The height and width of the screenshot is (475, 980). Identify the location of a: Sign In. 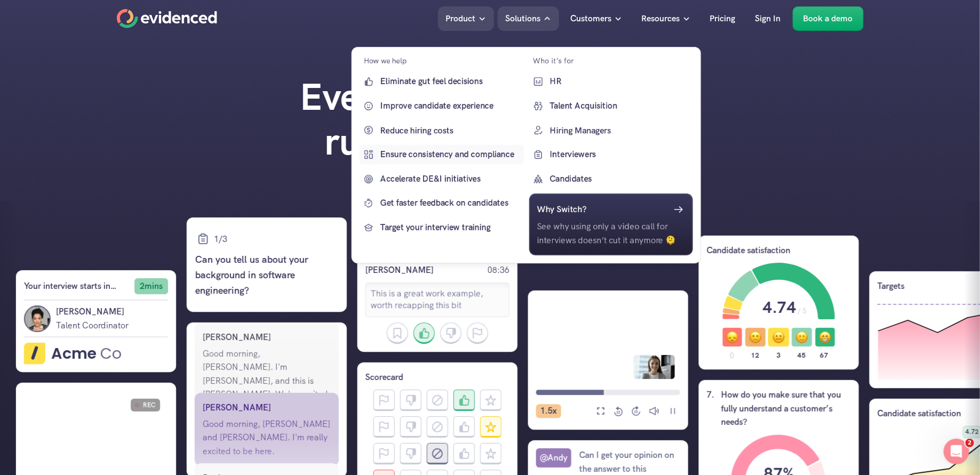
(768, 19).